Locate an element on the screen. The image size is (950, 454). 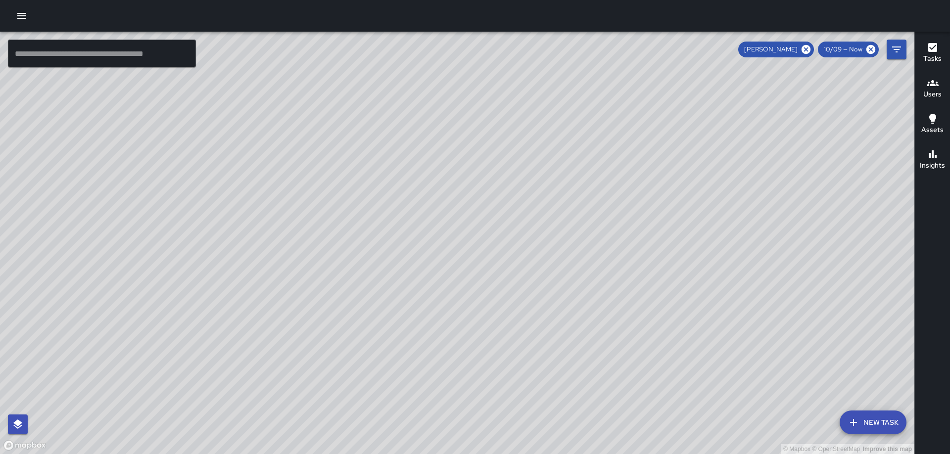
button: Insights is located at coordinates (932, 160).